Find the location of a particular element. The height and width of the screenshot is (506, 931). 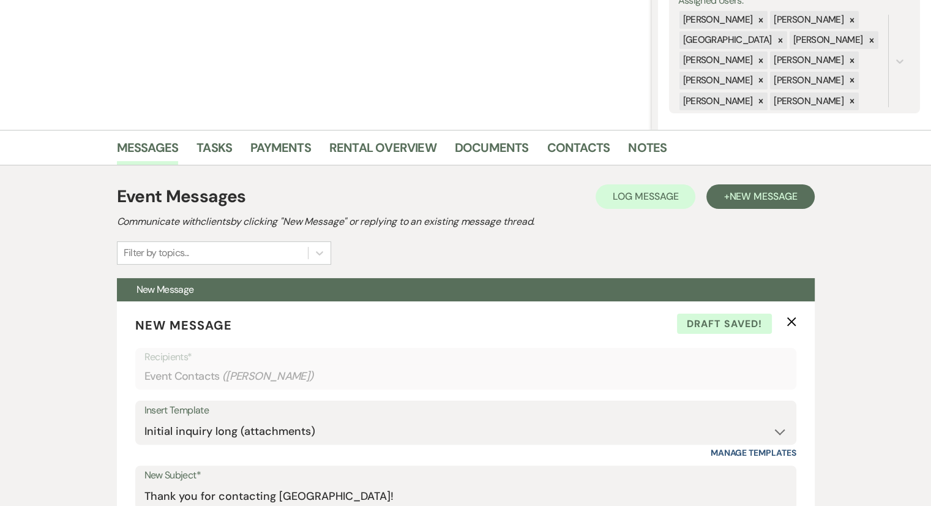

a: Notes is located at coordinates (647, 151).